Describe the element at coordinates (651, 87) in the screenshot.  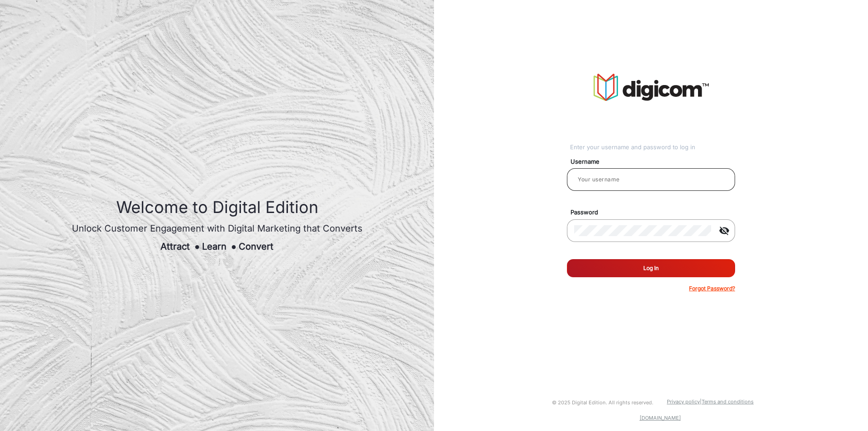
I see `img: vmg-logo` at that location.